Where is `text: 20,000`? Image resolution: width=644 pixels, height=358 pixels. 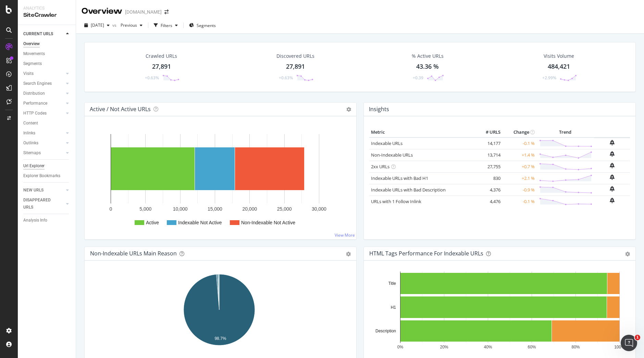 text: 20,000 is located at coordinates (249, 209).